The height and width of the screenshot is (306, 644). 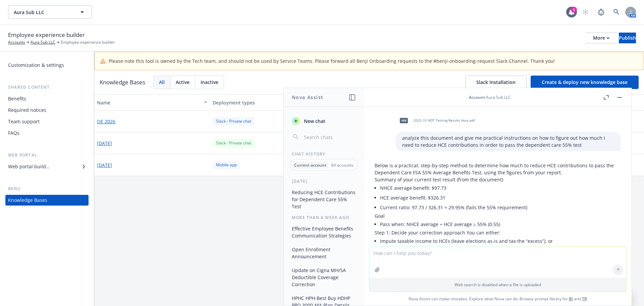 I want to click on div: Shared content, so click(x=47, y=87).